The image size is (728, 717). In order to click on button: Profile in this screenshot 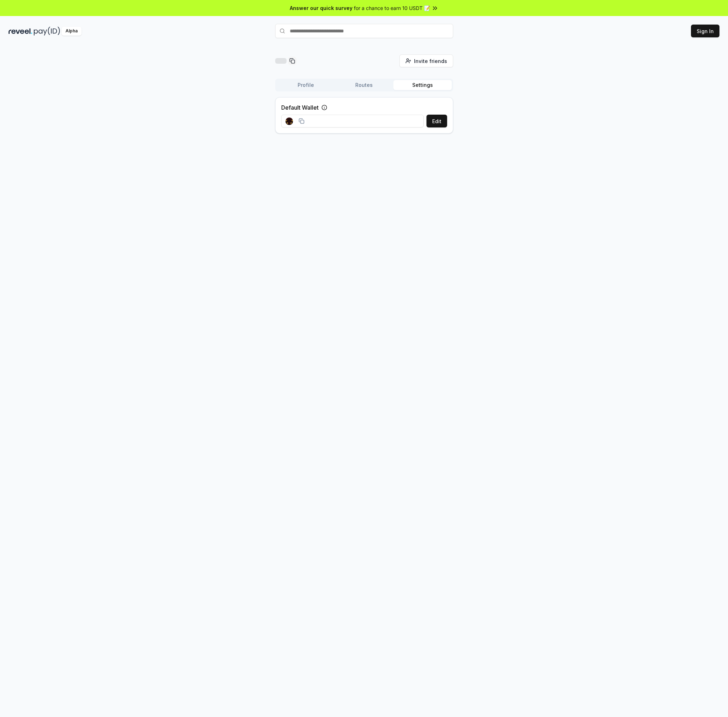, I will do `click(306, 85)`.